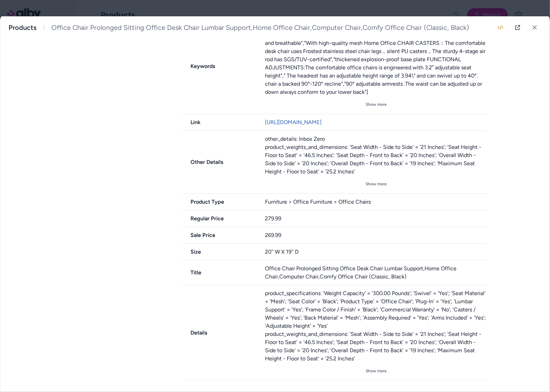 The height and width of the screenshot is (392, 550). Describe the element at coordinates (376, 251) in the screenshot. I see `div: 20'' W X 19'' D` at that location.